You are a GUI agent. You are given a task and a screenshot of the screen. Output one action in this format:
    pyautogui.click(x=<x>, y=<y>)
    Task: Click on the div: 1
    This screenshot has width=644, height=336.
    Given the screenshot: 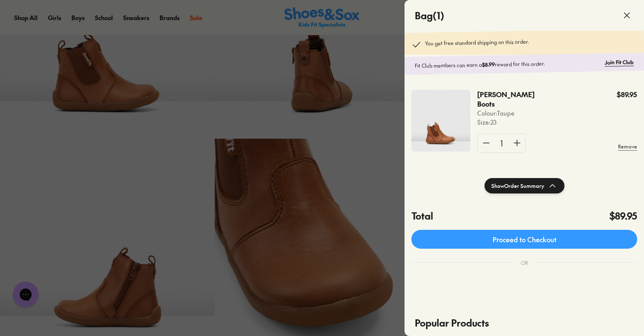 What is the action you would take?
    pyautogui.click(x=502, y=143)
    